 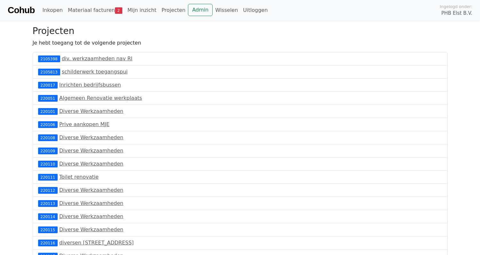 I want to click on a: Algemeen Renovatie werkplaats, so click(x=101, y=98).